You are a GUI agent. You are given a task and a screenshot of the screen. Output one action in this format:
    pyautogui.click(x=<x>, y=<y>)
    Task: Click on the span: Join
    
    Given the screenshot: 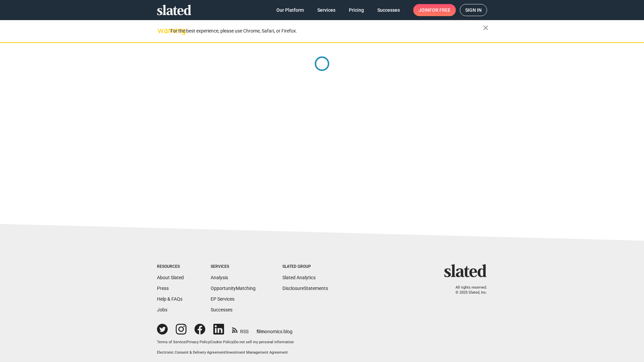 What is the action you would take?
    pyautogui.click(x=434, y=10)
    